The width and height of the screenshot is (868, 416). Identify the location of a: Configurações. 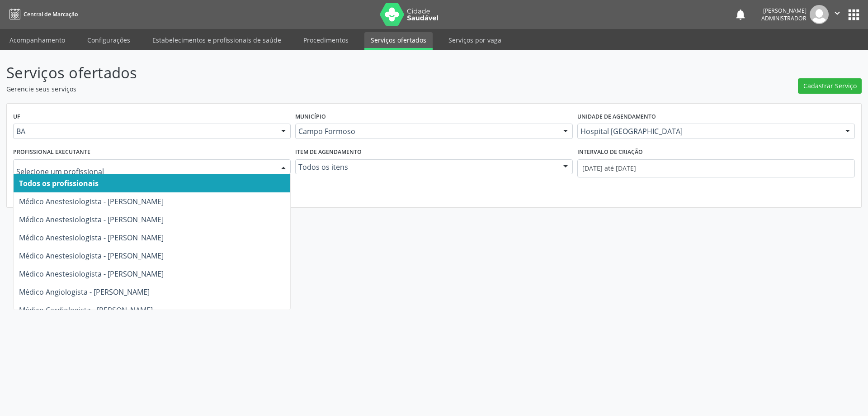
(109, 40).